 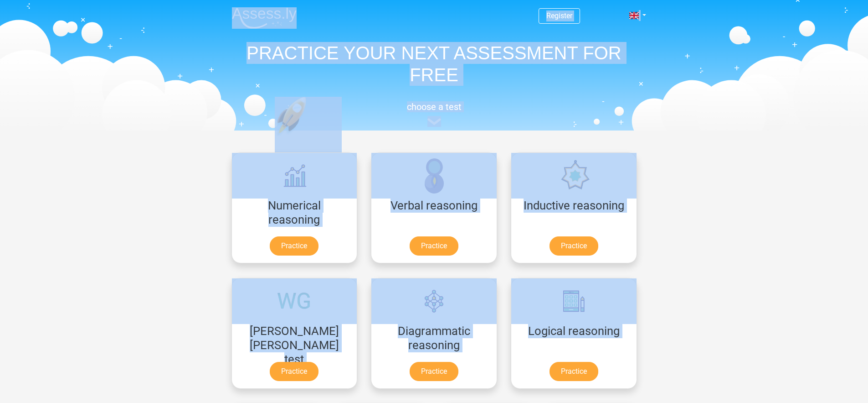 What do you see at coordinates (308, 138) in the screenshot?
I see `img: practice` at bounding box center [308, 138].